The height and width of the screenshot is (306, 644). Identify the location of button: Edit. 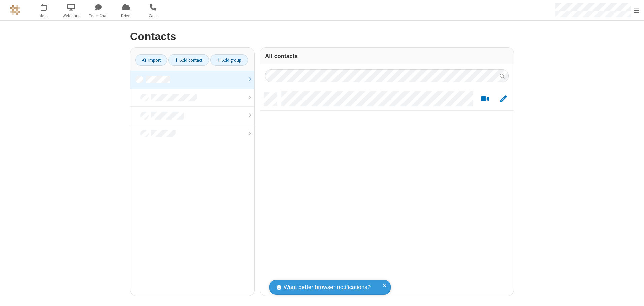
(503, 99).